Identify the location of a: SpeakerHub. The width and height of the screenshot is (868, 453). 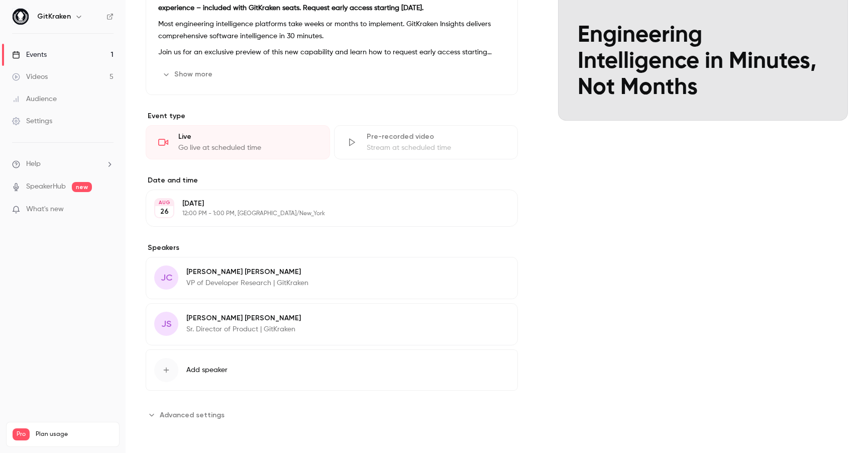
(46, 187).